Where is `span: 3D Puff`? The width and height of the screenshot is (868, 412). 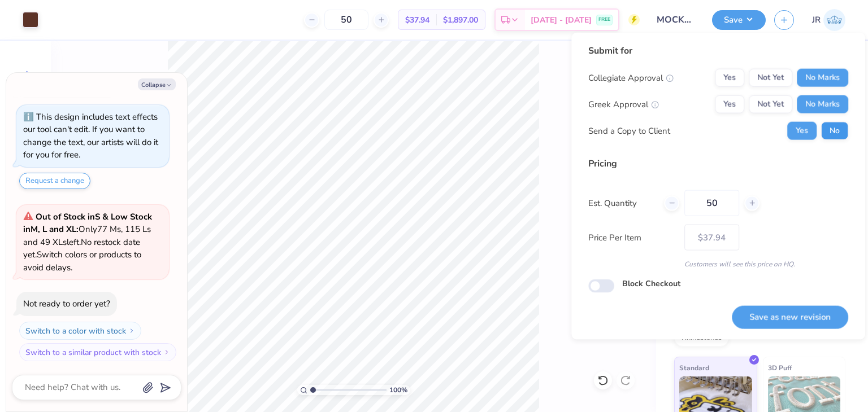 span: 3D Puff is located at coordinates (780, 368).